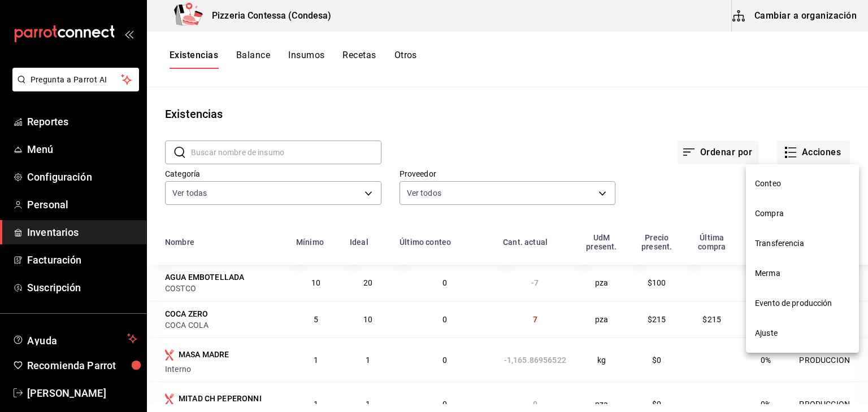 The image size is (868, 412). I want to click on span: Ajuste, so click(803, 333).